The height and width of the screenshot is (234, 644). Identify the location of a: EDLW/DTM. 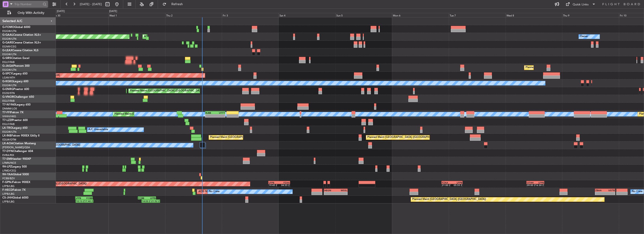
(9, 139).